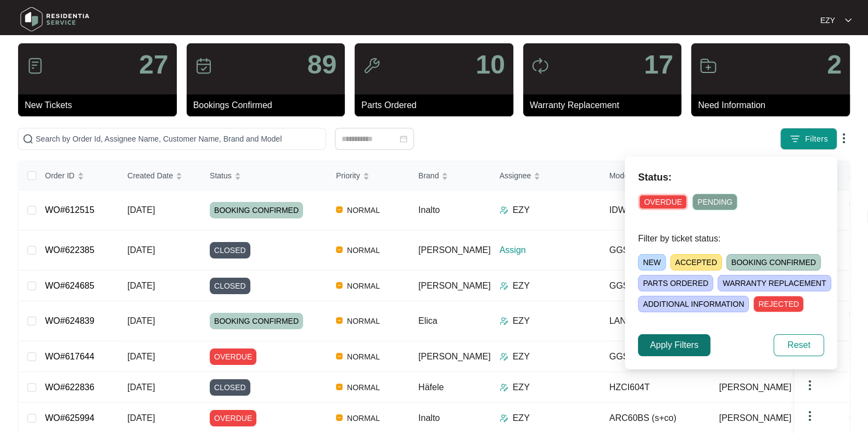 This screenshot has height=433, width=868. I want to click on span: Reset, so click(799, 345).